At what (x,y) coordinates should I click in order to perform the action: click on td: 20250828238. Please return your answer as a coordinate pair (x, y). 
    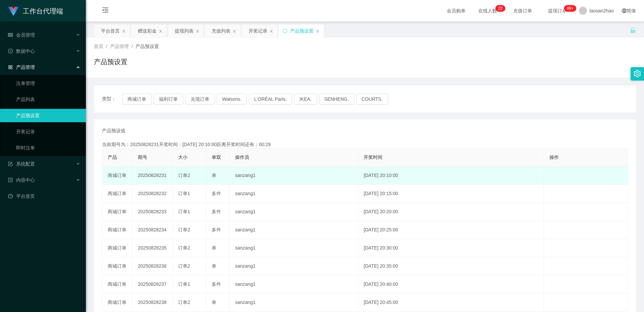
    Looking at the image, I should click on (152, 303).